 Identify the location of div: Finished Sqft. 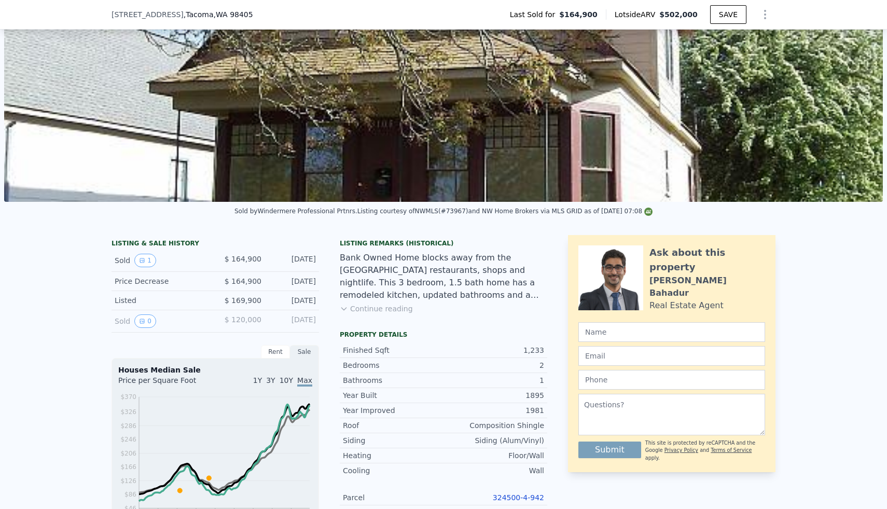
(393, 350).